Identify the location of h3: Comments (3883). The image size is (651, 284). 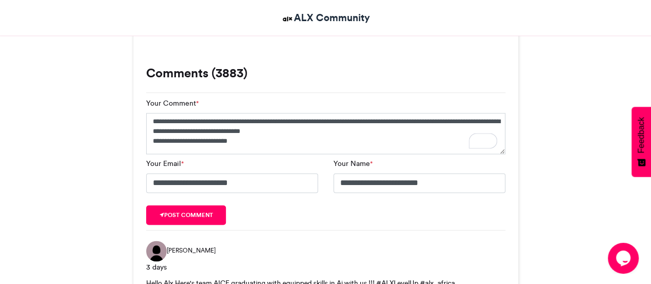
(326, 73).